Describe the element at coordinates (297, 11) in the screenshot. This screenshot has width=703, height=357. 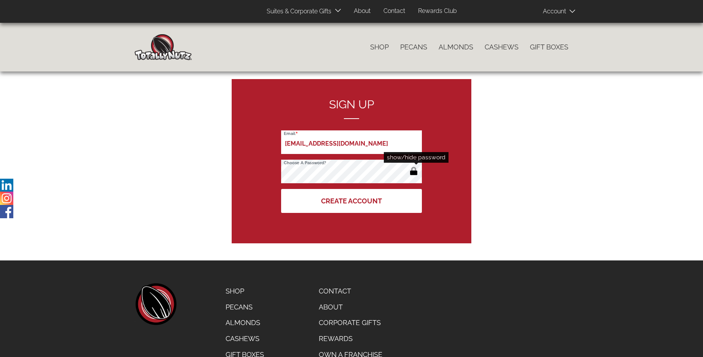
I see `a: Suites & Corporate Gifts` at that location.